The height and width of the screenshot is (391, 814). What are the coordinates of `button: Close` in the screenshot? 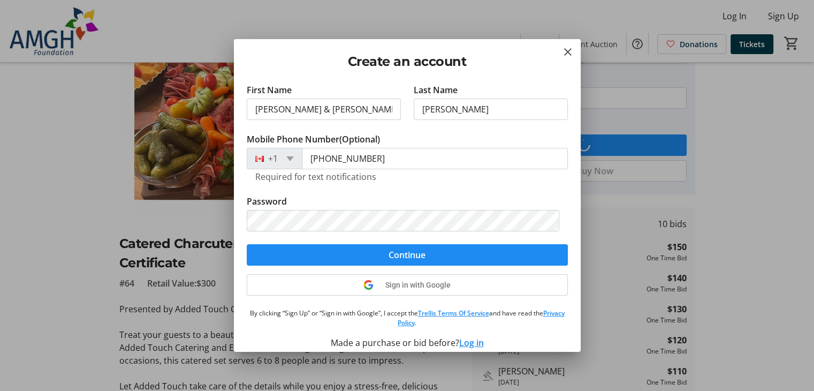 It's located at (568, 52).